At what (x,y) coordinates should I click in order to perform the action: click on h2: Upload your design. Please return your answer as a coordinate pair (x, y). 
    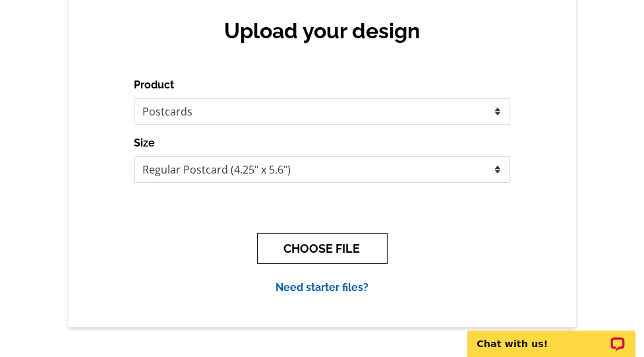
    Looking at the image, I should click on (322, 31).